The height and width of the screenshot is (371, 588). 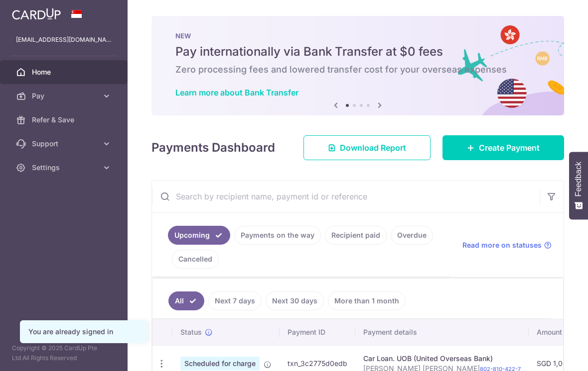 What do you see at coordinates (578, 186) in the screenshot?
I see `button: Feedback - Show survey` at bounding box center [578, 186].